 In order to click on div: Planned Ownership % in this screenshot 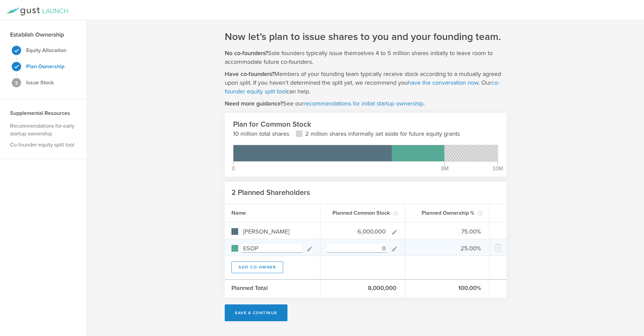, I will do `click(447, 213)`.